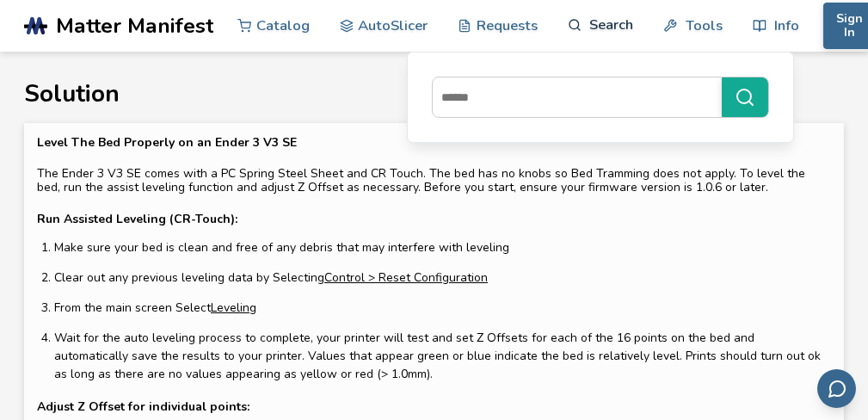  I want to click on b: Adjust Z Offset for individual points:, so click(143, 406).